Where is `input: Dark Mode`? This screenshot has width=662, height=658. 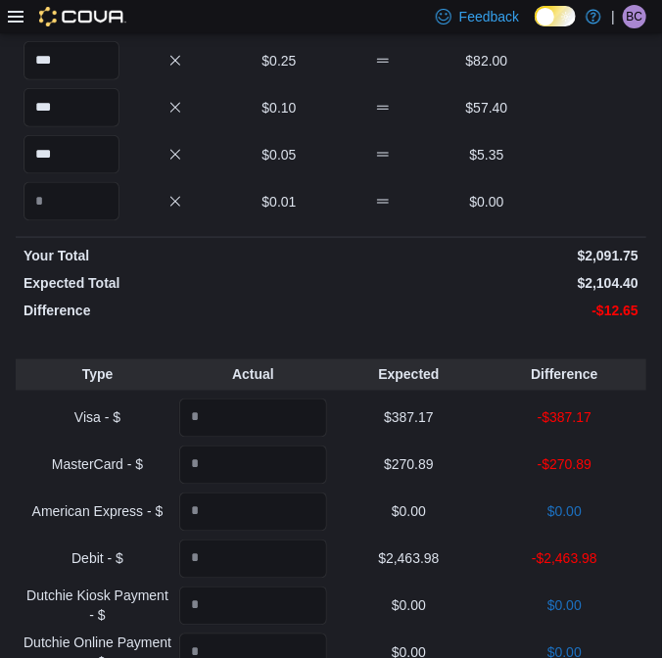 input: Dark Mode is located at coordinates (555, 16).